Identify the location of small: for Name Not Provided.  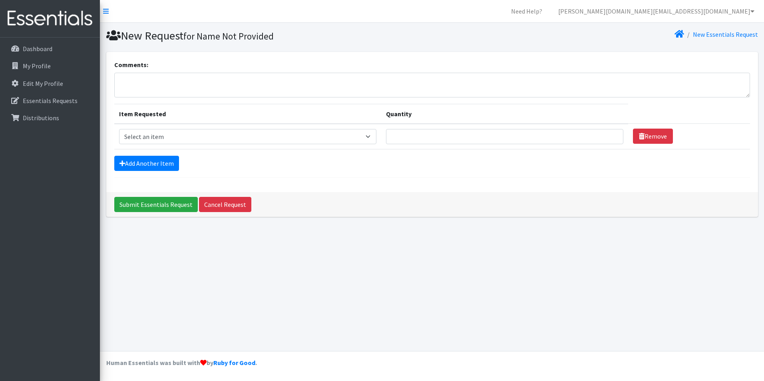
(229, 36).